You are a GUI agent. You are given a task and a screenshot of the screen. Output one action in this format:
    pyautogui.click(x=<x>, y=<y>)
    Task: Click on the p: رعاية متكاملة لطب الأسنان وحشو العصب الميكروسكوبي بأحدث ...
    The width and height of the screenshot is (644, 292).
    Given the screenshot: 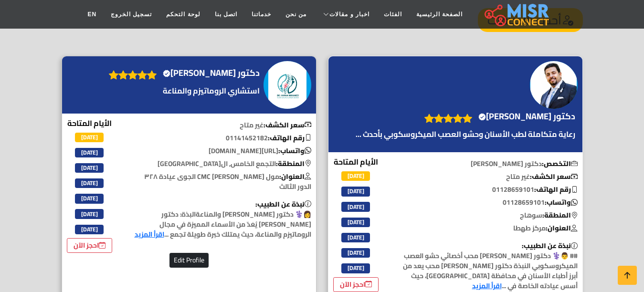 What is the action you would take?
    pyautogui.click(x=465, y=134)
    